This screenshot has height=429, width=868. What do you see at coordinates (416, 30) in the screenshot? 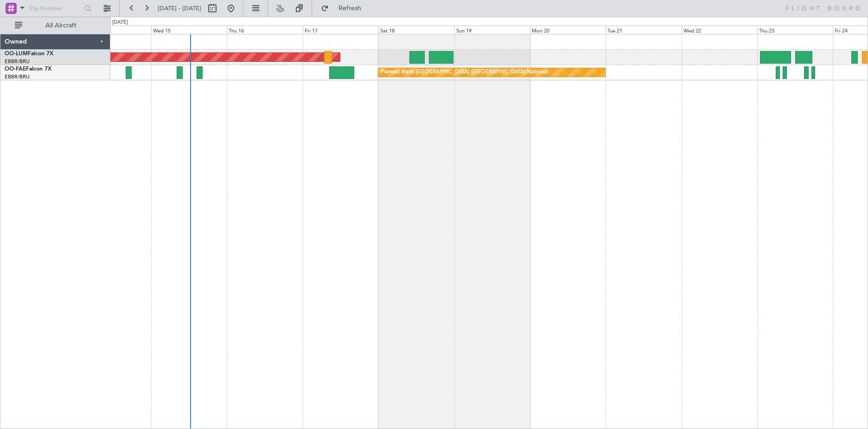
I see `div: Sat 18` at bounding box center [416, 30].